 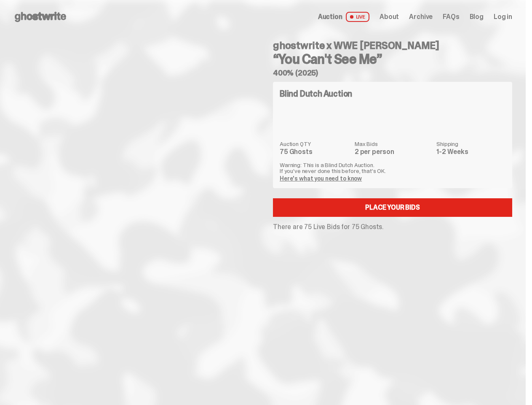 What do you see at coordinates (390, 17) in the screenshot?
I see `span: About` at bounding box center [390, 17].